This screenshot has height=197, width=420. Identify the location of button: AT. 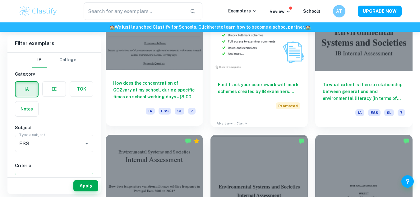
(339, 11).